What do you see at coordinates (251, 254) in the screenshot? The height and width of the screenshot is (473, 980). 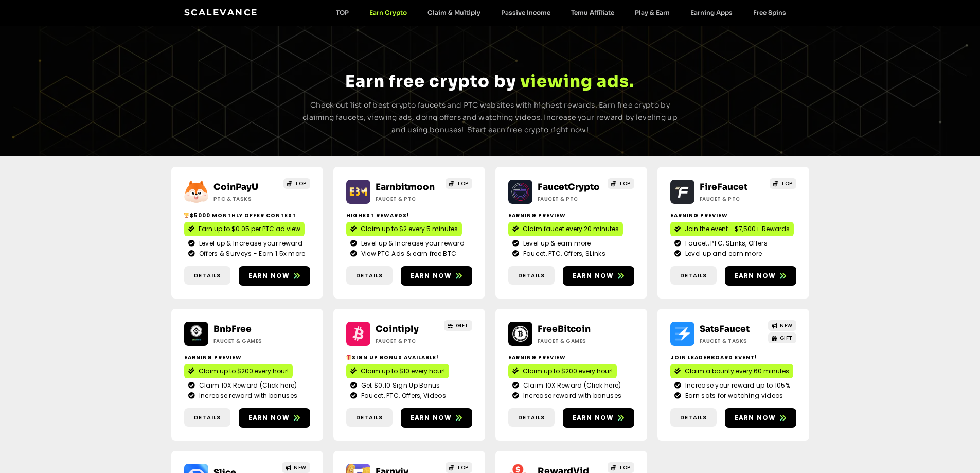 I see `span: Offers & Surveys - Earn 1.5x more` at bounding box center [251, 254].